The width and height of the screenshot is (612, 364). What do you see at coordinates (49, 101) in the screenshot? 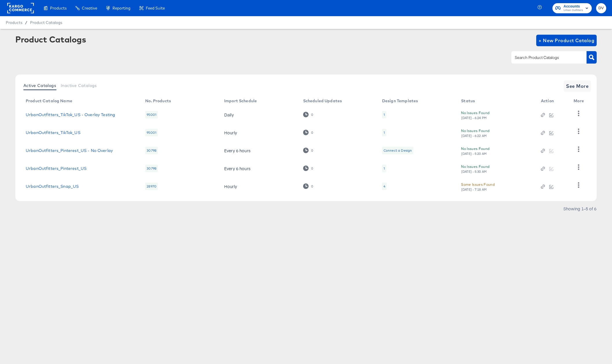
I see `div: Product Catalog Name` at bounding box center [49, 101].